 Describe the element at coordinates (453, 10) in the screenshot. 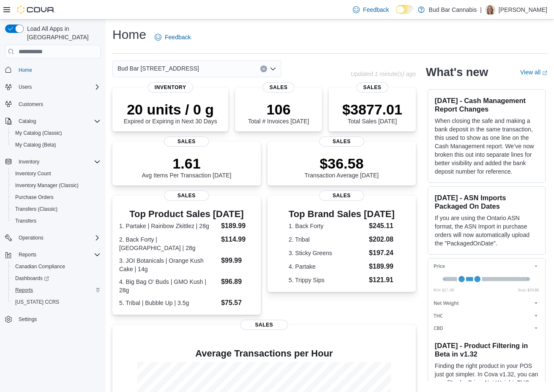

I see `p: Bud Bar Cannabis` at that location.